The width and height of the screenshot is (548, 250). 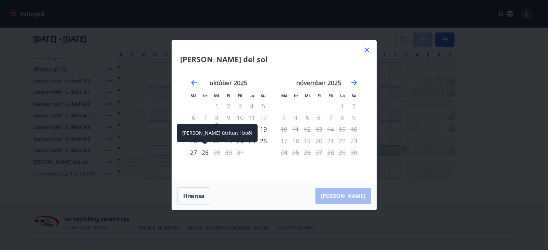 I want to click on td: Not available. fimmtudagur, 27. nóvember 2025, so click(x=319, y=153).